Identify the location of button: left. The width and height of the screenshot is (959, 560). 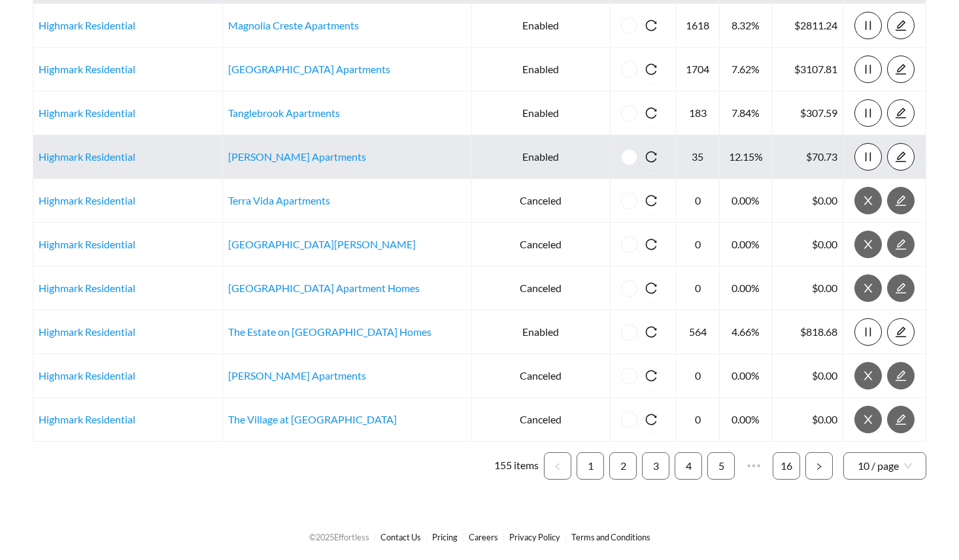
(558, 466).